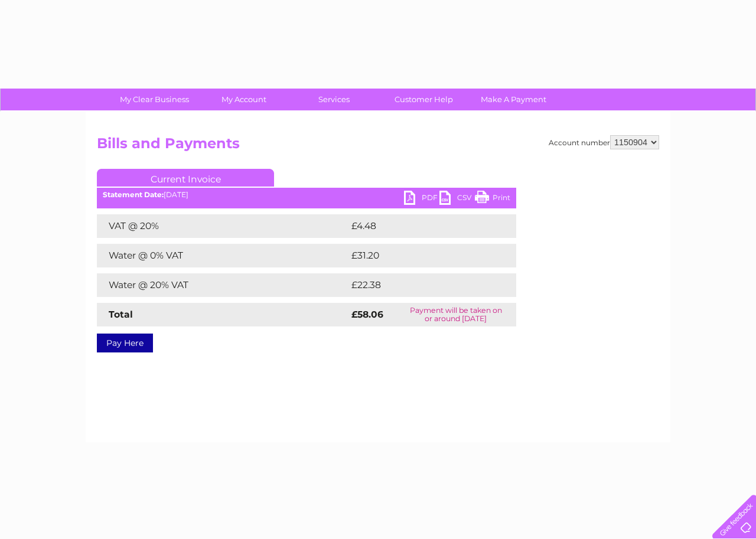 The image size is (756, 539). What do you see at coordinates (125, 343) in the screenshot?
I see `a: Pay Here` at bounding box center [125, 343].